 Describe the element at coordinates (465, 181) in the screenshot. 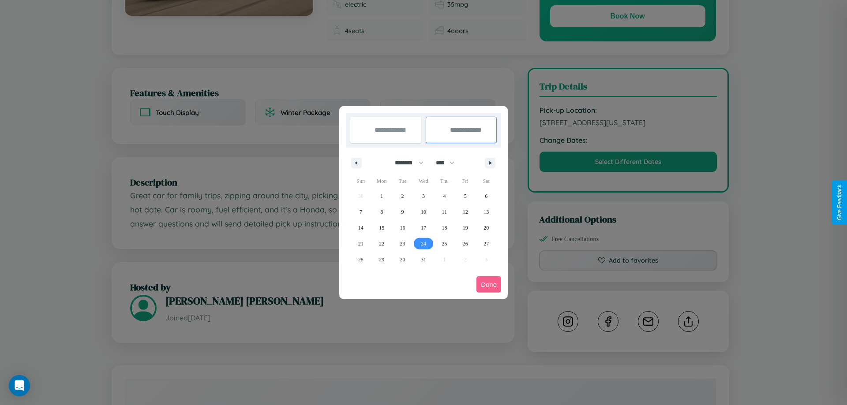

I see `span: Fri` at that location.